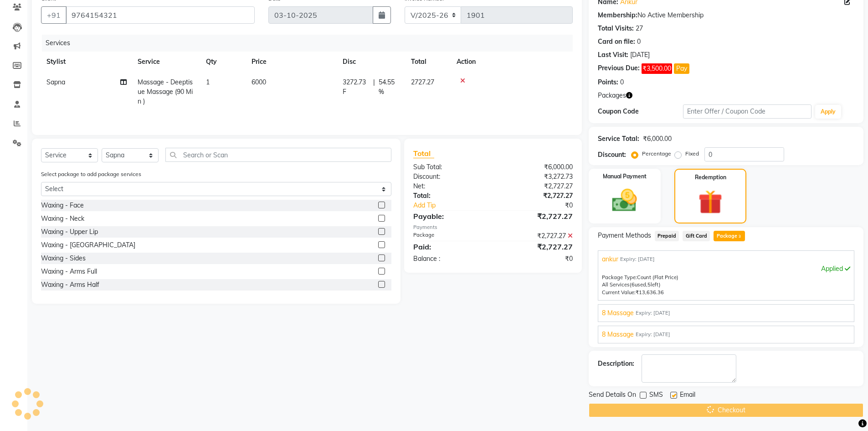  I want to click on div: Payable:, so click(450, 216).